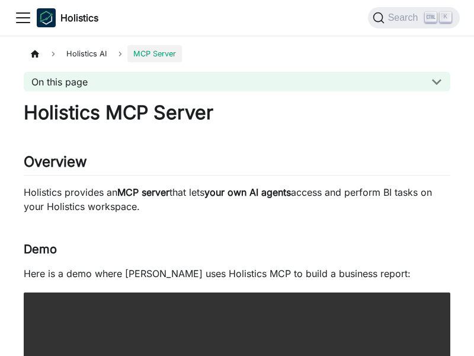 Image resolution: width=474 pixels, height=356 pixels. I want to click on span: MCP Server, so click(155, 53).